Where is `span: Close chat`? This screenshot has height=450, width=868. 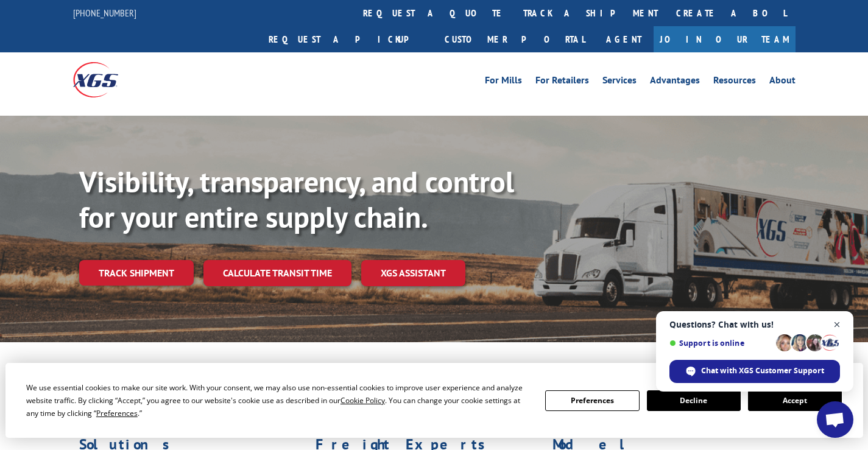 span: Close chat is located at coordinates (837, 325).